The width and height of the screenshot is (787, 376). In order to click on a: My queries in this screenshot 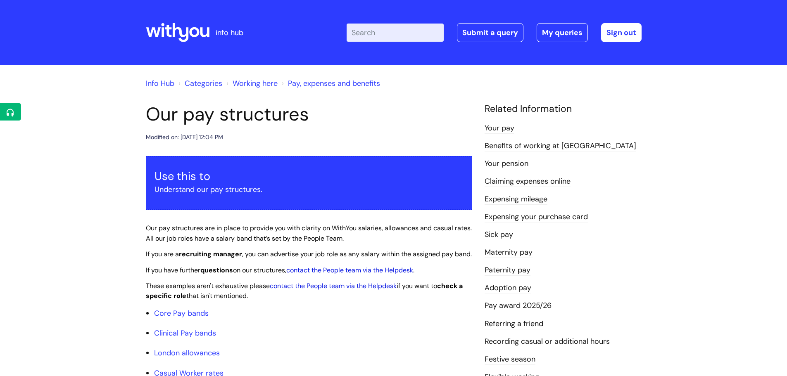, I will do `click(562, 33)`.